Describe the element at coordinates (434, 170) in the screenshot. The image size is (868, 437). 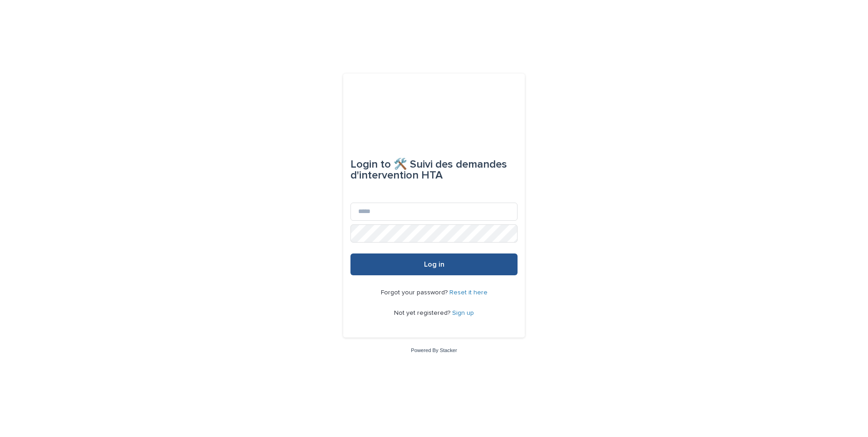
I see `div: 🛠️ Suivi des demandes d'intervention HTA` at that location.